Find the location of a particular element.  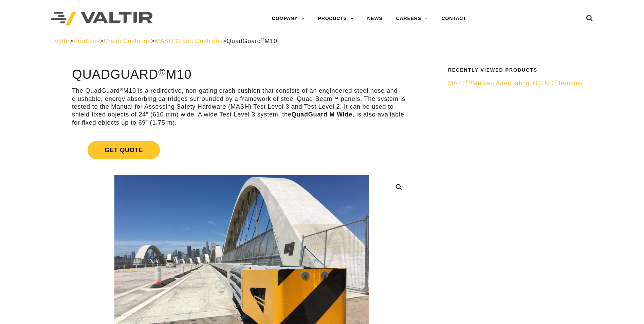

span: Crash Cushions is located at coordinates (127, 41).